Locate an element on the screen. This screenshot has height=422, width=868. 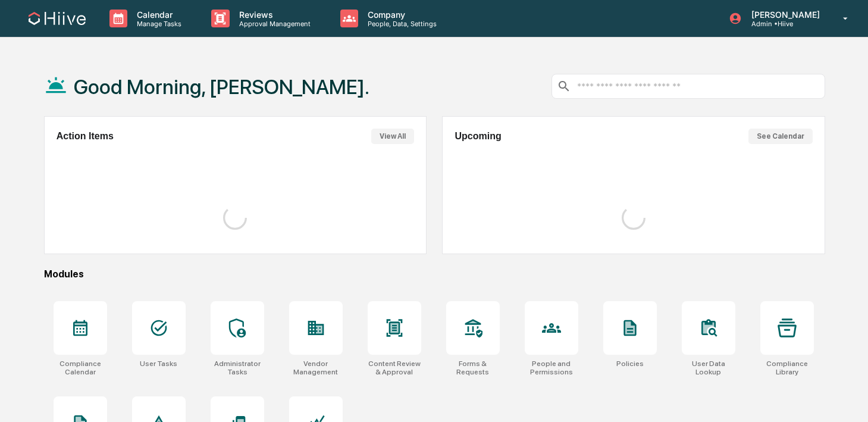
div: Compliance Calendar is located at coordinates (80, 368).